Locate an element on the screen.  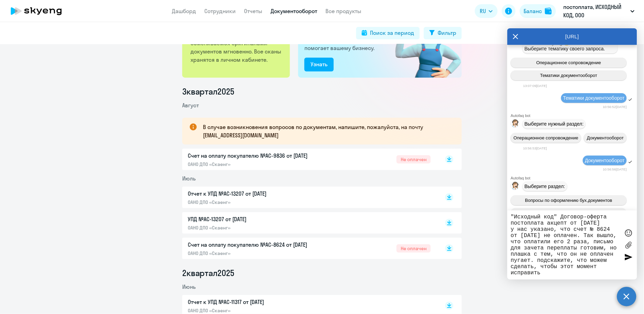
span: Вопросы по оформлению бух.документов is located at coordinates (569, 200).